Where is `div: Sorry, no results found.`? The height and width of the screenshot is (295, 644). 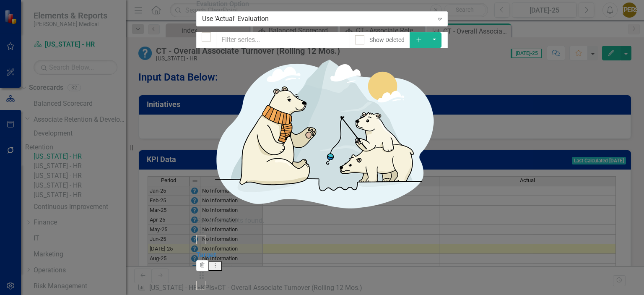
div: Sorry, no results found. is located at coordinates (322, 221).